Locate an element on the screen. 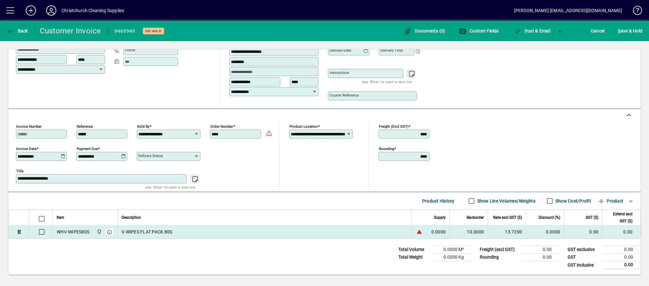 This screenshot has width=649, height=286. mat-label: Title is located at coordinates (20, 171).